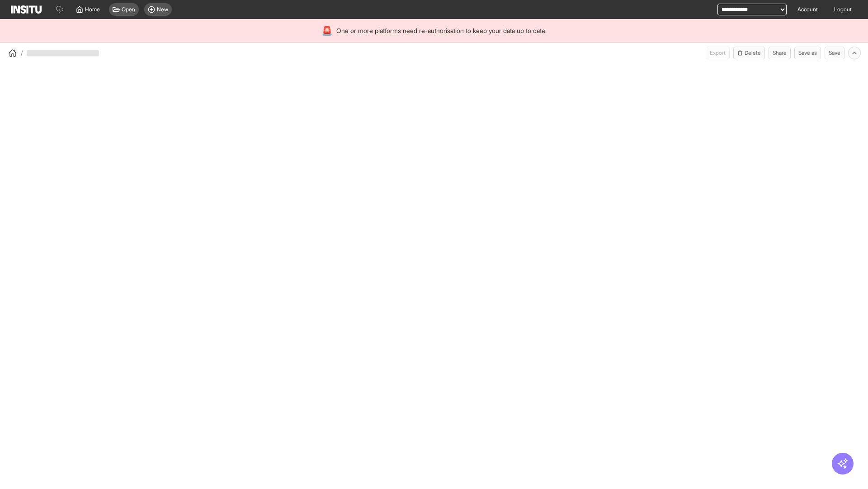 The image size is (868, 489). What do you see at coordinates (718, 53) in the screenshot?
I see `button: Export` at bounding box center [718, 53].